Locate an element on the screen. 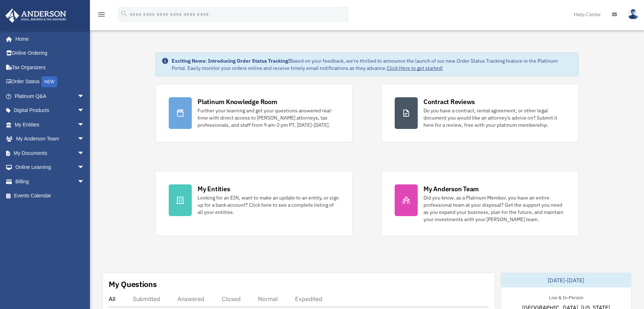 Image resolution: width=644 pixels, height=309 pixels. a: Click Here to get started! is located at coordinates (415, 68).